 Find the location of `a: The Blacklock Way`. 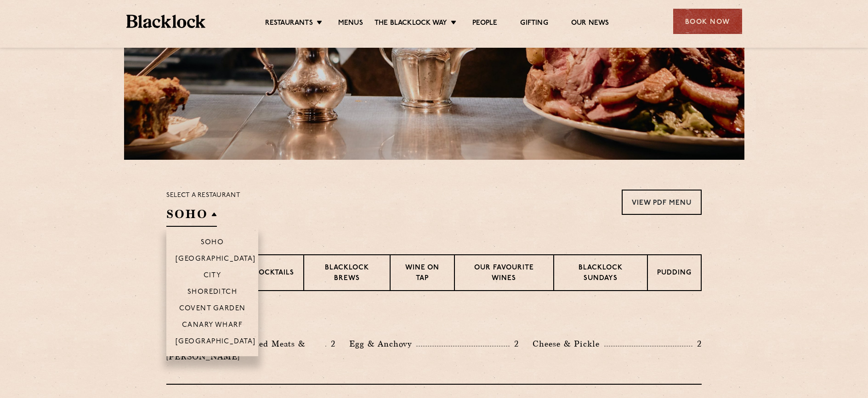

a: The Blacklock Way is located at coordinates (411, 24).